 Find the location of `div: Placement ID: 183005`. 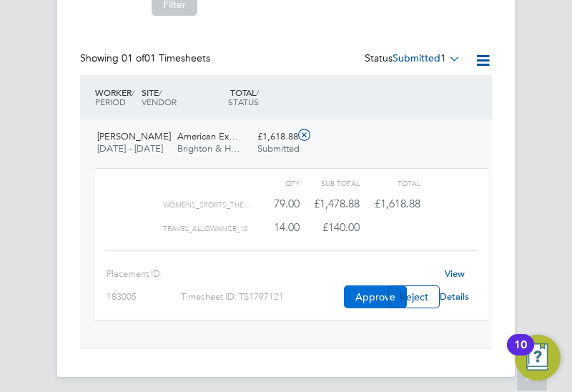

div: Placement ID: 183005 is located at coordinates (143, 285).